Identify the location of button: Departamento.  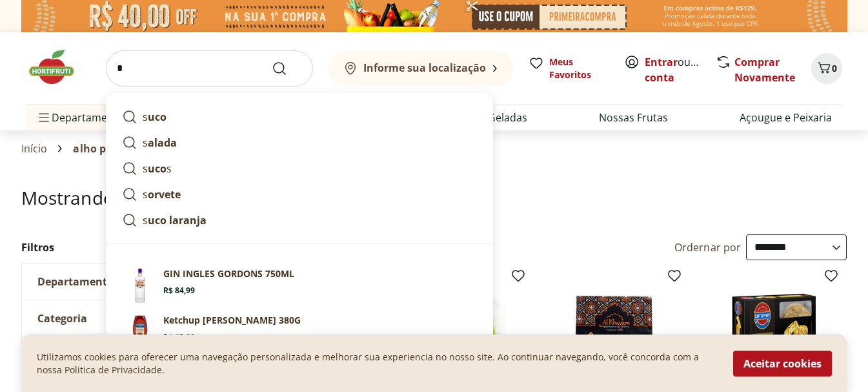
(118, 282).